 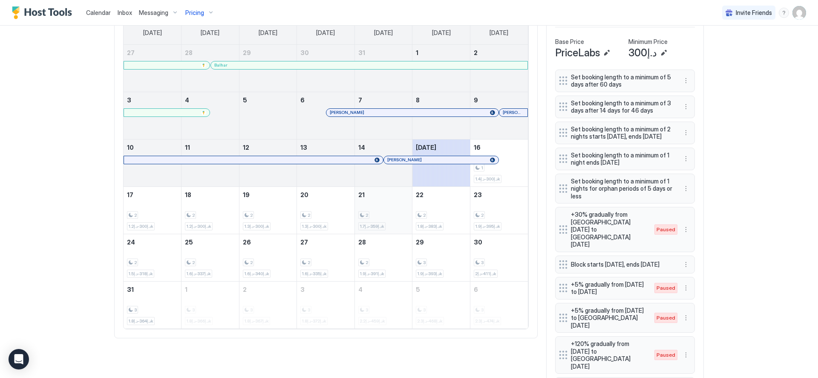 I want to click on a: August 14, 2025, so click(x=384, y=147).